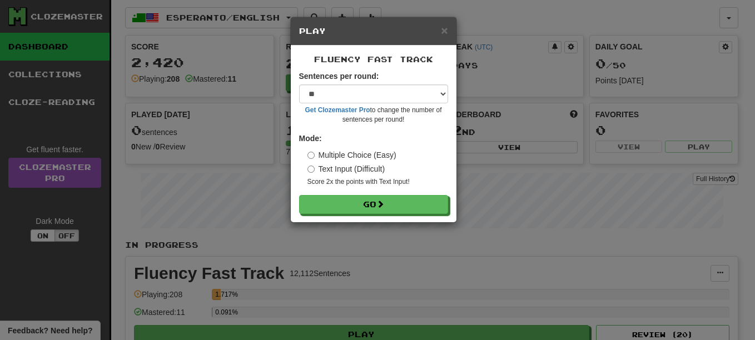 This screenshot has height=340, width=755. I want to click on input: Text Input (Difficult), so click(311, 169).